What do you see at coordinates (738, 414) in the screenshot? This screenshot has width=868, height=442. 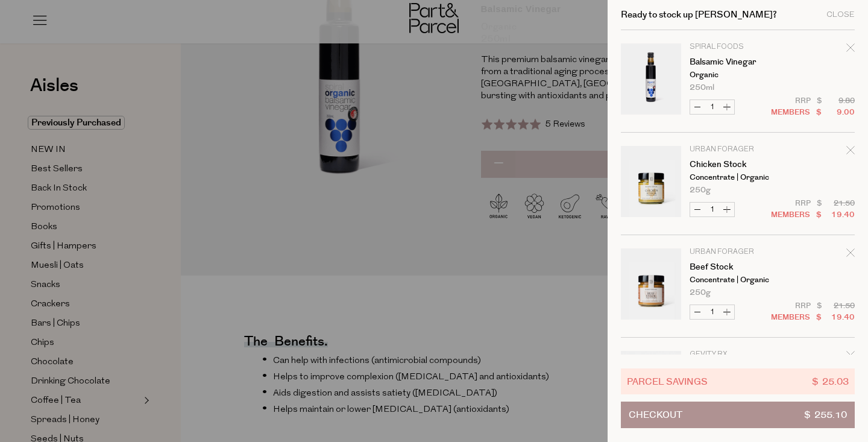 I see `button: Checkout$ 255.10` at bounding box center [738, 414].